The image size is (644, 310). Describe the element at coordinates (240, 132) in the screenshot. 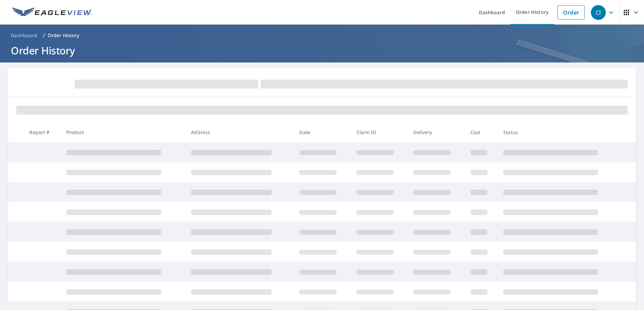

I see `th: Address` at that location.